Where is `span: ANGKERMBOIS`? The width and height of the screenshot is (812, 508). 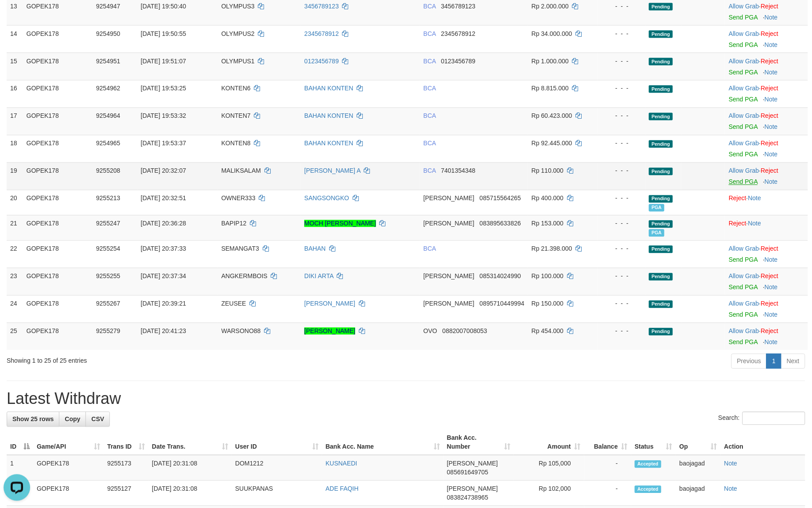
span: ANGKERMBOIS is located at coordinates (244, 276).